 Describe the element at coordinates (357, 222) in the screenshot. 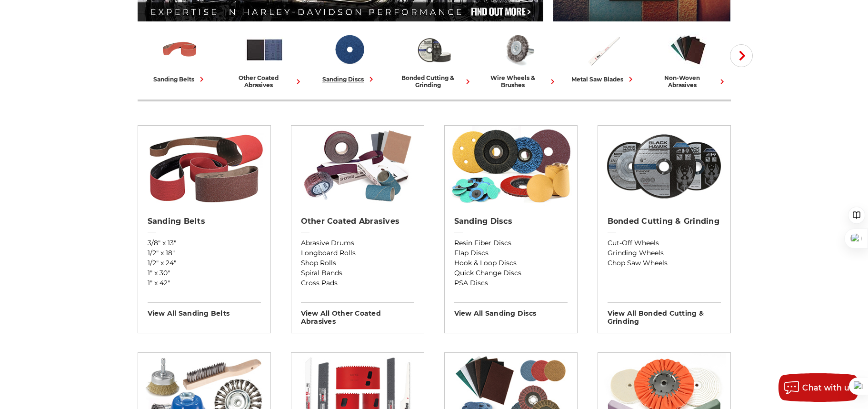

I see `h2: Other Coated Abrasives` at that location.